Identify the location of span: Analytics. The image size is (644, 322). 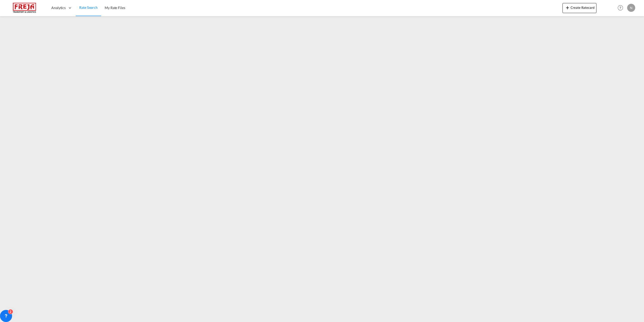
(58, 8).